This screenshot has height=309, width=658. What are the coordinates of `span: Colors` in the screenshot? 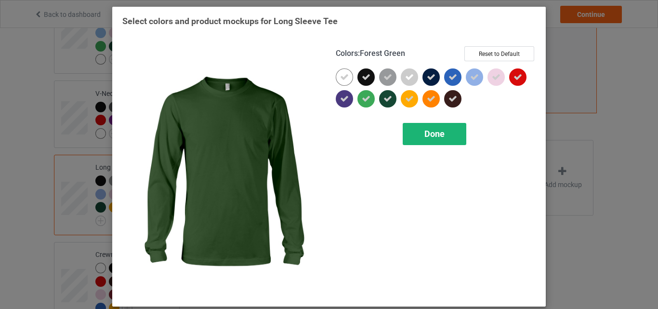 It's located at (347, 53).